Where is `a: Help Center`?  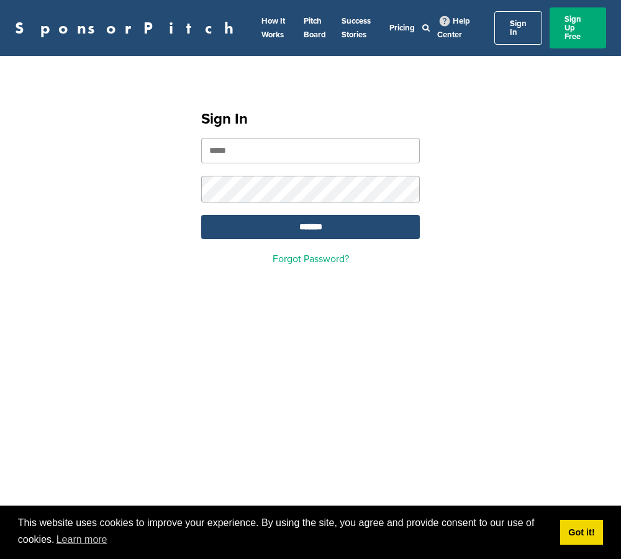 a: Help Center is located at coordinates (453, 28).